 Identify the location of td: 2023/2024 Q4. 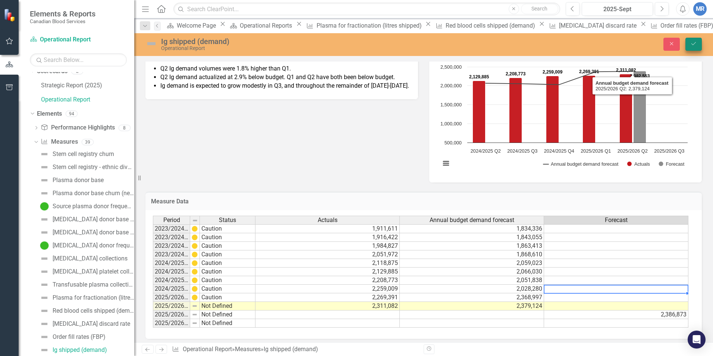
(171, 254).